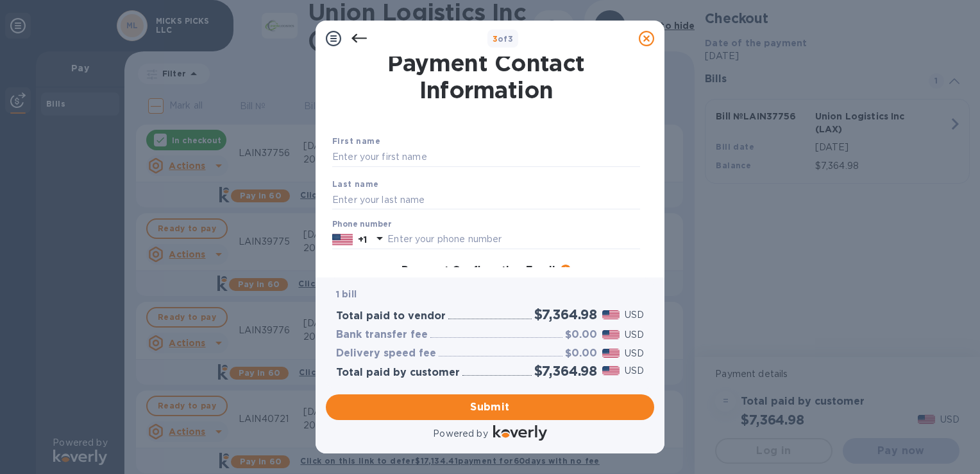 Image resolution: width=980 pixels, height=474 pixels. Describe the element at coordinates (495, 38) in the screenshot. I see `span: 3` at that location.